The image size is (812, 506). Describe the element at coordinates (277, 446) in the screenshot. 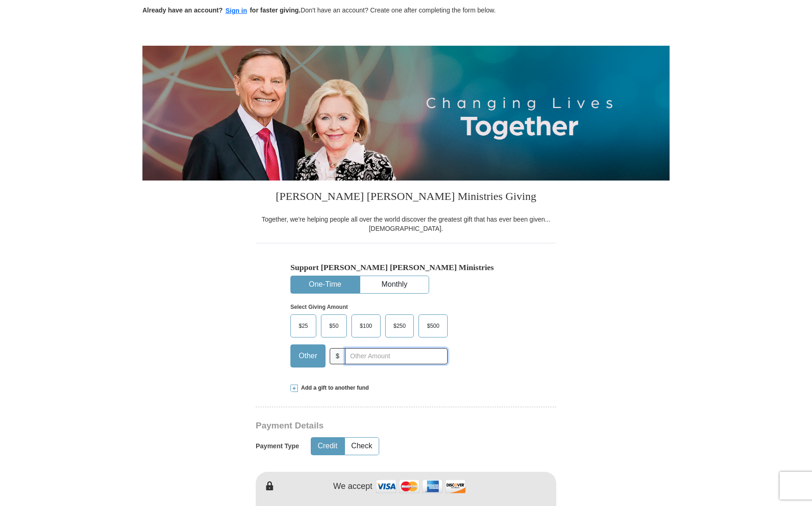

I see `h5: Payment Type` at that location.